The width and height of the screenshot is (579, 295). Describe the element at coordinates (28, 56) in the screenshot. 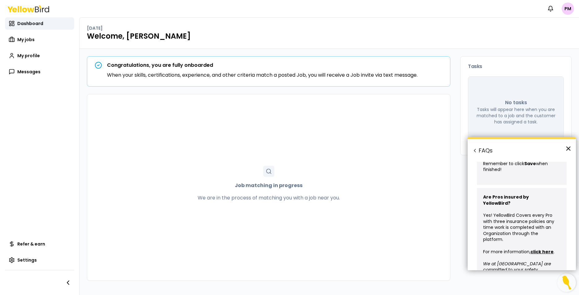

I see `span: My profile` at that location.